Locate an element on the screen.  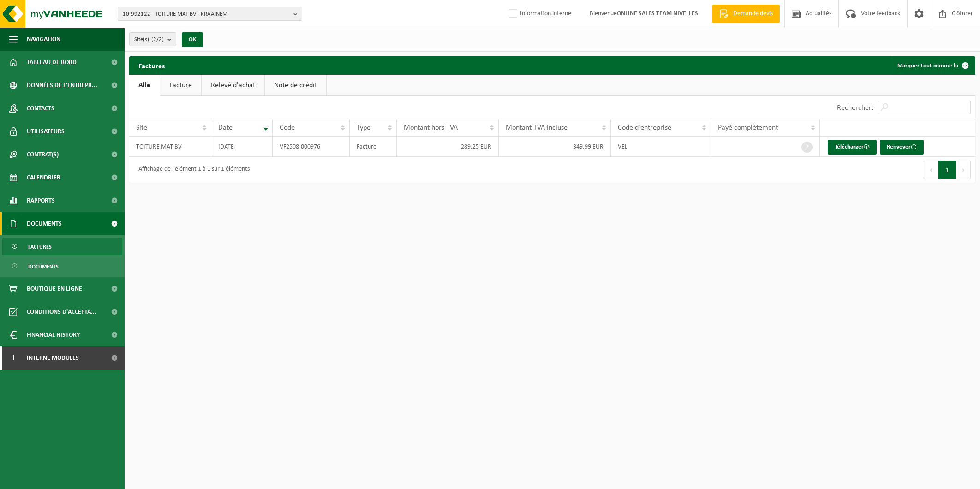
td: TOITURE MAT BV is located at coordinates (171, 147).